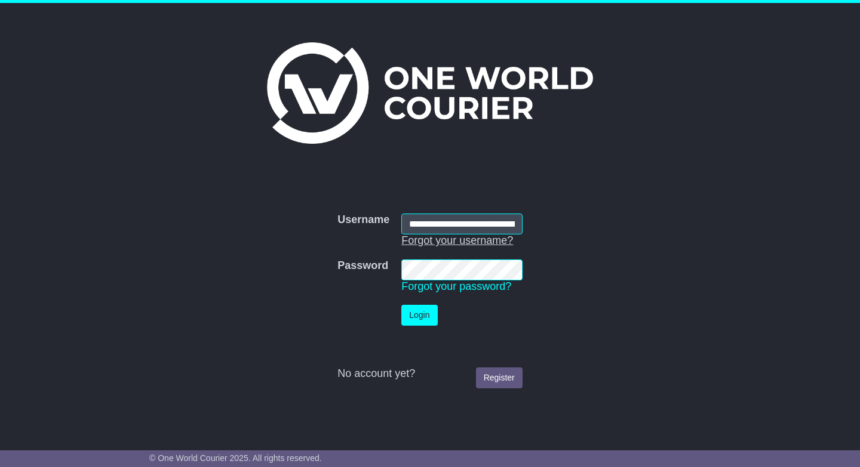 The image size is (860, 467). What do you see at coordinates (419, 315) in the screenshot?
I see `button: Login` at bounding box center [419, 315].